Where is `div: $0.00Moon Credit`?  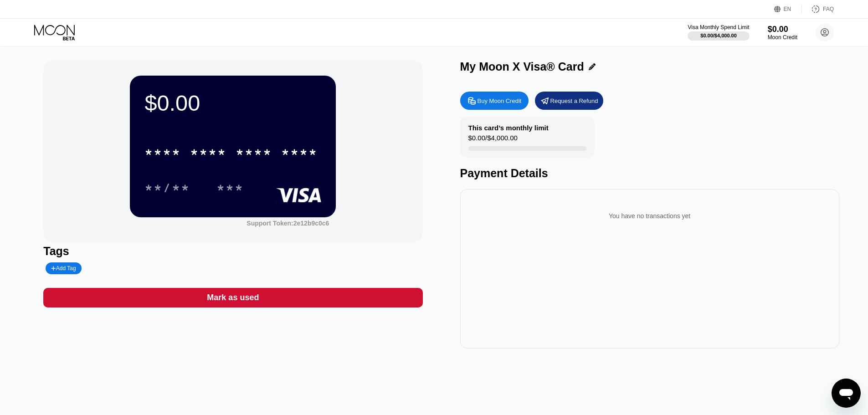
div: $0.00Moon Credit is located at coordinates (783, 32).